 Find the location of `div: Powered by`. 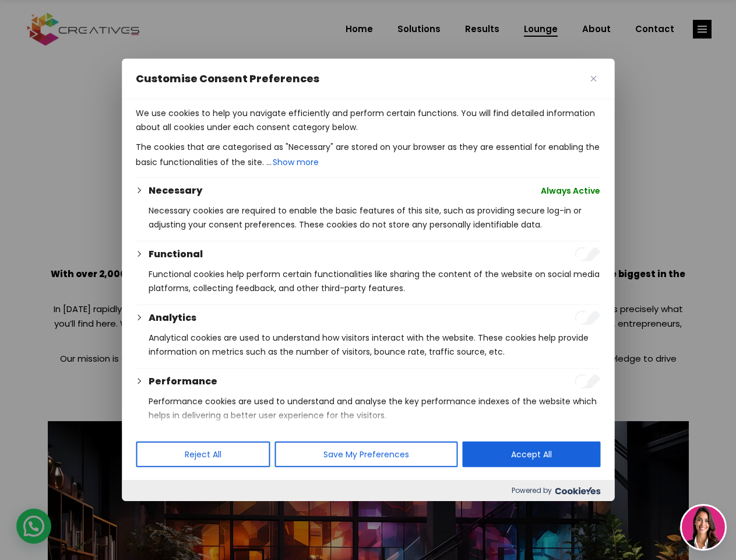

div: Powered by is located at coordinates (368, 490).